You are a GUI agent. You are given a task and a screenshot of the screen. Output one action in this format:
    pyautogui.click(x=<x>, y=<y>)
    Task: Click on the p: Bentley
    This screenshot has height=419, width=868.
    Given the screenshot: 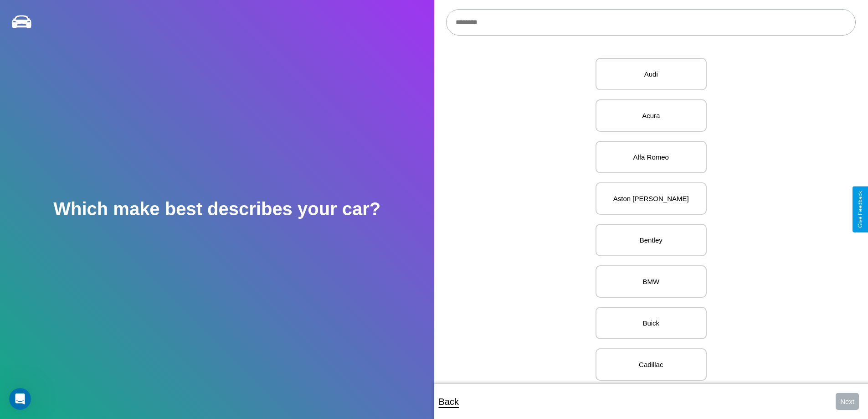 What is the action you would take?
    pyautogui.click(x=651, y=240)
    